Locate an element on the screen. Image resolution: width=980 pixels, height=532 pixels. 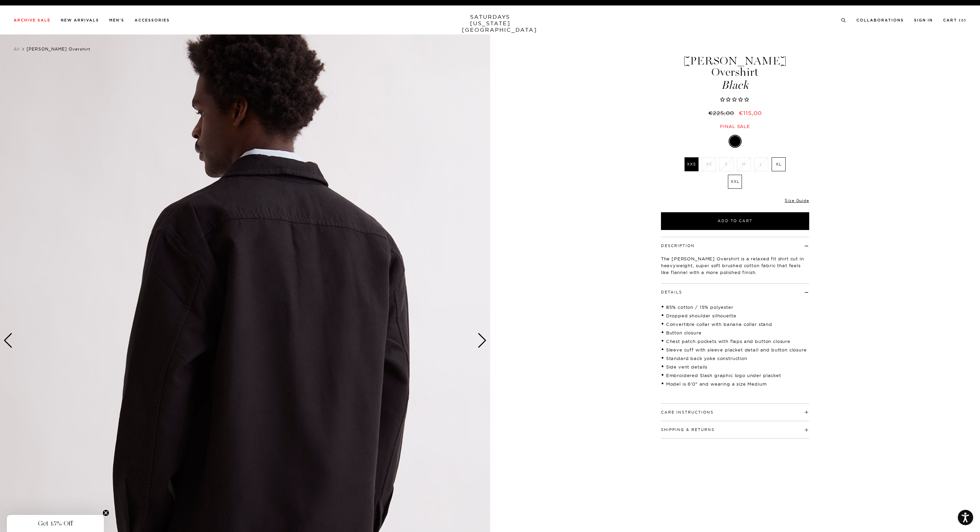
div: Next slide is located at coordinates (482, 340).